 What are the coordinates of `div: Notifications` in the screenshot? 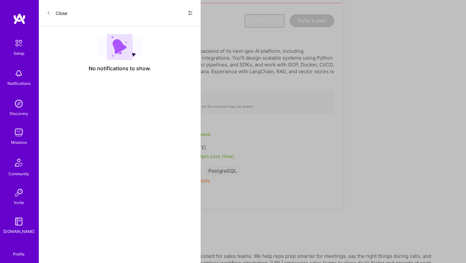 It's located at (19, 83).